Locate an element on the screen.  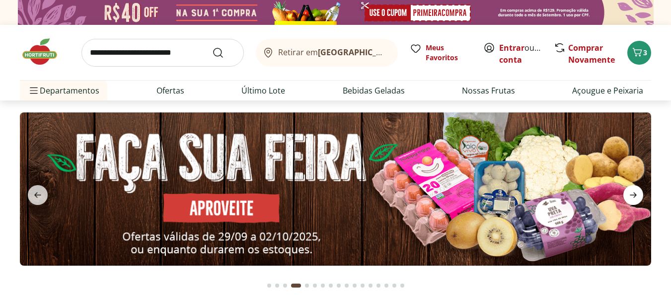
button: Go to page 2 from fs-carousel is located at coordinates (277, 285).